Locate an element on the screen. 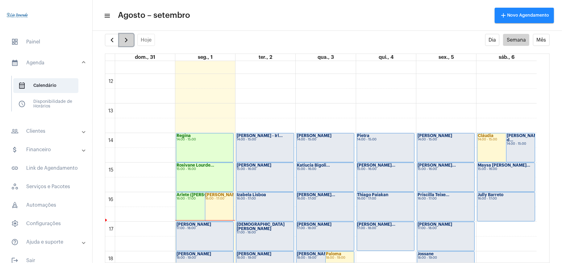 The width and height of the screenshot is (562, 263). span: Calendário is located at coordinates (46, 86).